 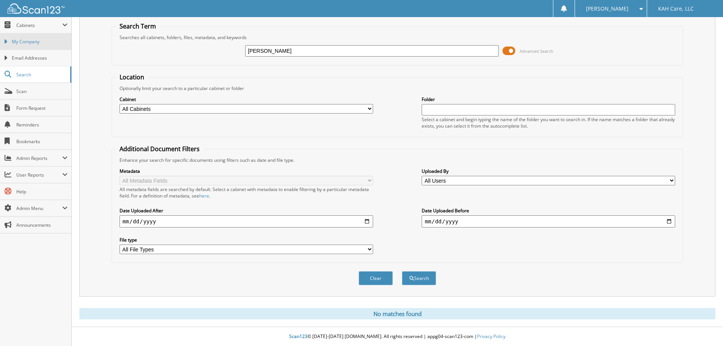 What do you see at coordinates (548, 171) in the screenshot?
I see `label: Uploaded By` at bounding box center [548, 171].